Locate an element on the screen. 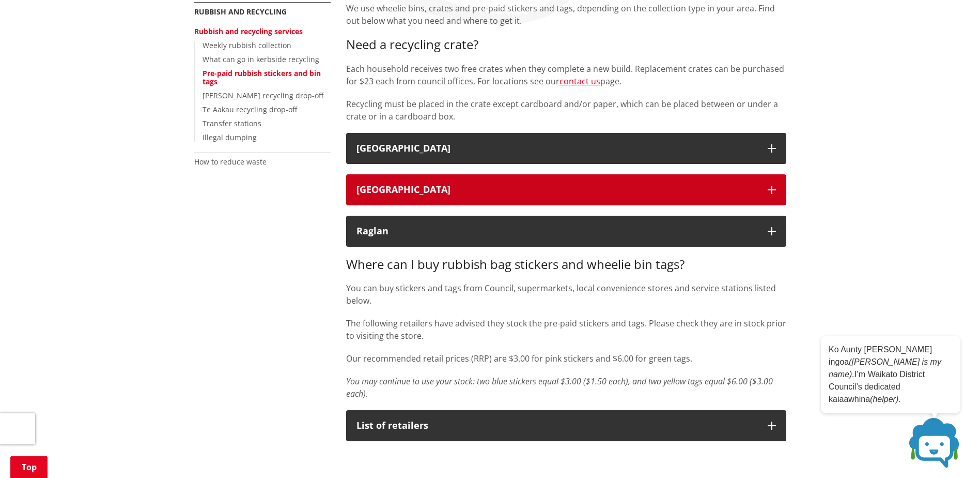 The height and width of the screenshot is (478, 980). p: The following retailers have advised they stock the pre-paid stickers and tags. Please check they... is located at coordinates (566, 329).